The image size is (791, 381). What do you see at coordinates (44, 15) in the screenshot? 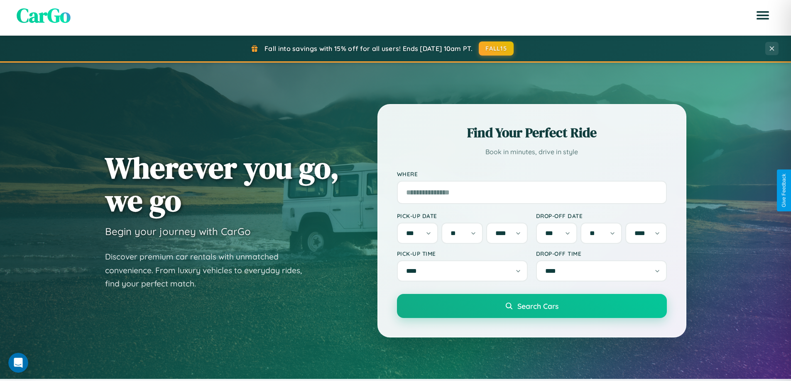
I see `span: CarGo` at bounding box center [44, 15].